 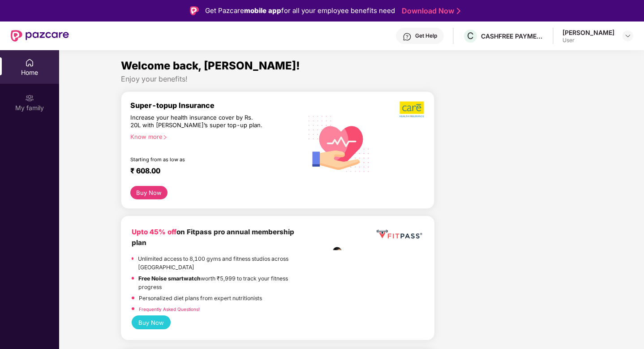 I want to click on div: Get Help, so click(x=426, y=36).